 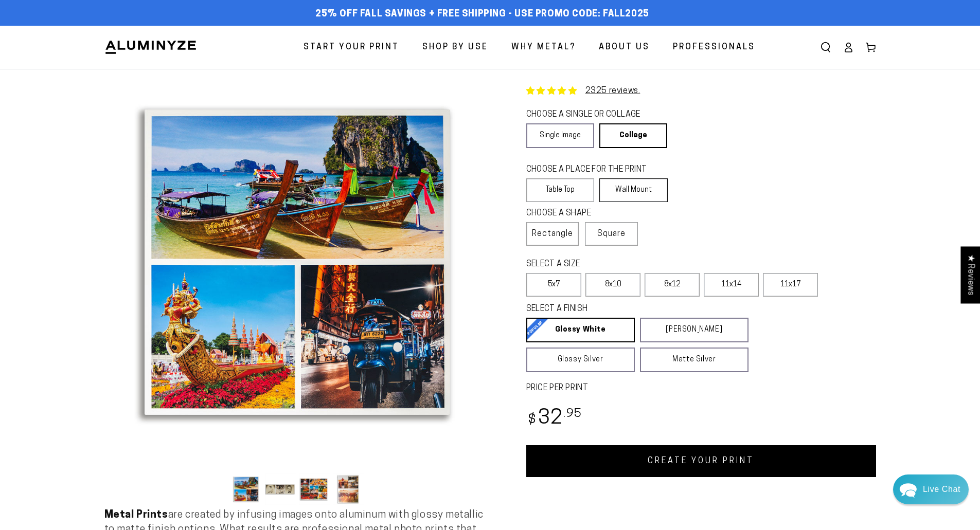 What do you see at coordinates (790, 285) in the screenshot?
I see `label: 11x17` at bounding box center [790, 285].